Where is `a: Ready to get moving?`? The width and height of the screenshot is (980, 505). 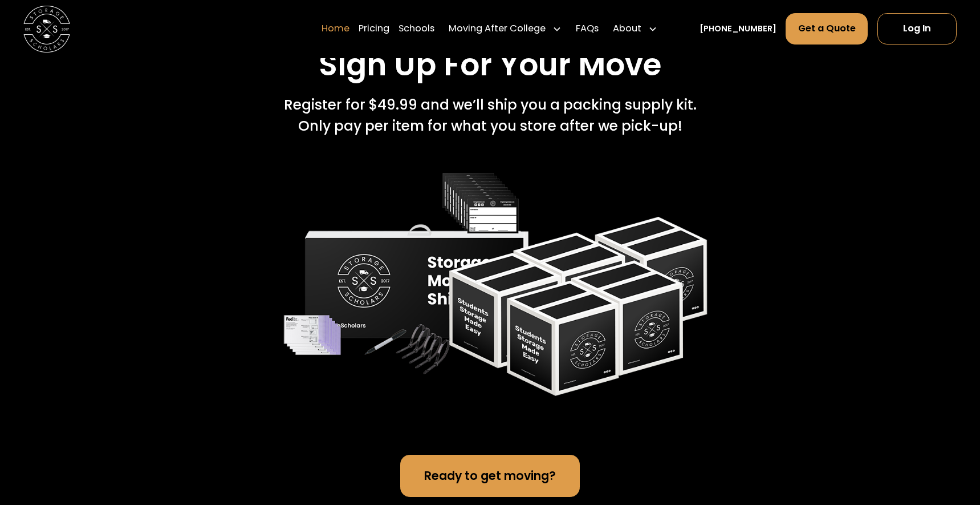 a: Ready to get moving? is located at coordinates (490, 475).